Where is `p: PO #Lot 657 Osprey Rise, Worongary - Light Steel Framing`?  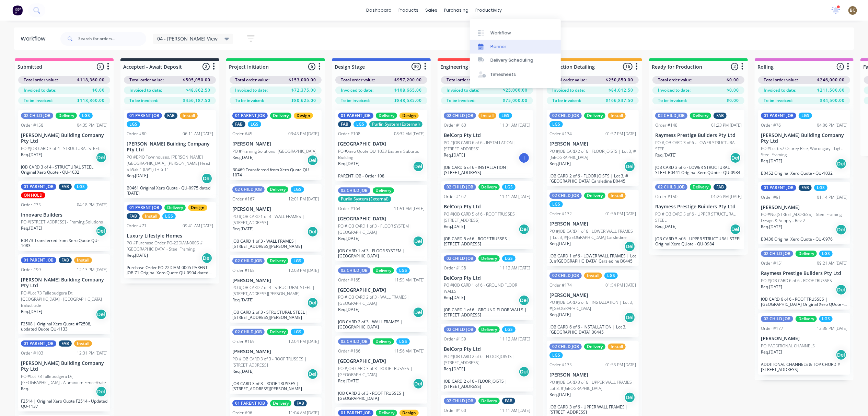 p: PO #Lot 657 Osprey Rise, Worongary - Light Steel Framing is located at coordinates (804, 151).